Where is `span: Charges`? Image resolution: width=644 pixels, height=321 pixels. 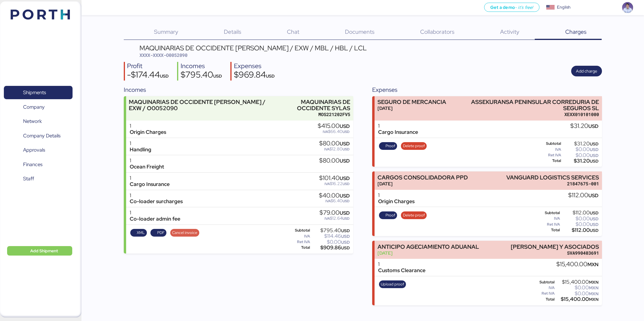
span: Charges is located at coordinates (576, 32).